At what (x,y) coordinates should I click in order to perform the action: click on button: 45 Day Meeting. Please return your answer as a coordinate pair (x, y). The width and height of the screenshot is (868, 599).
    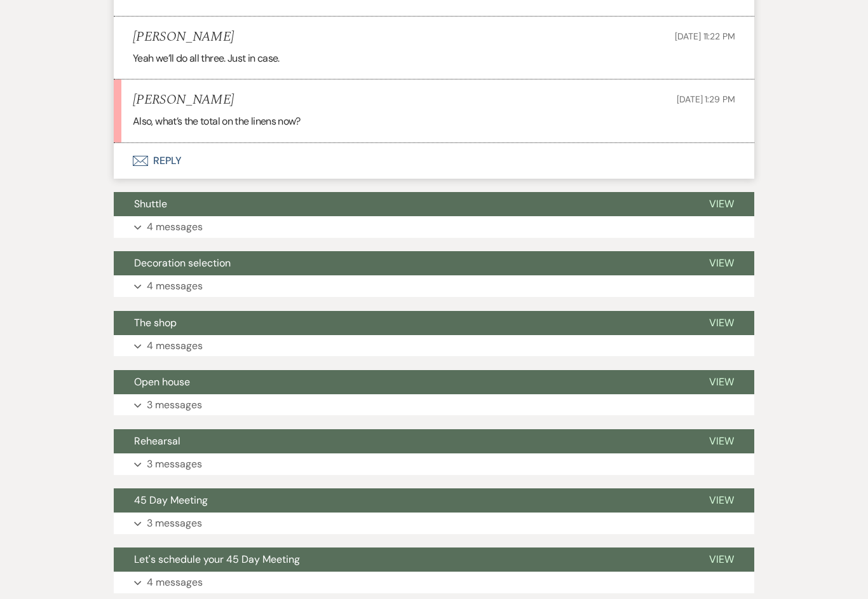
    Looking at the image, I should click on (401, 501).